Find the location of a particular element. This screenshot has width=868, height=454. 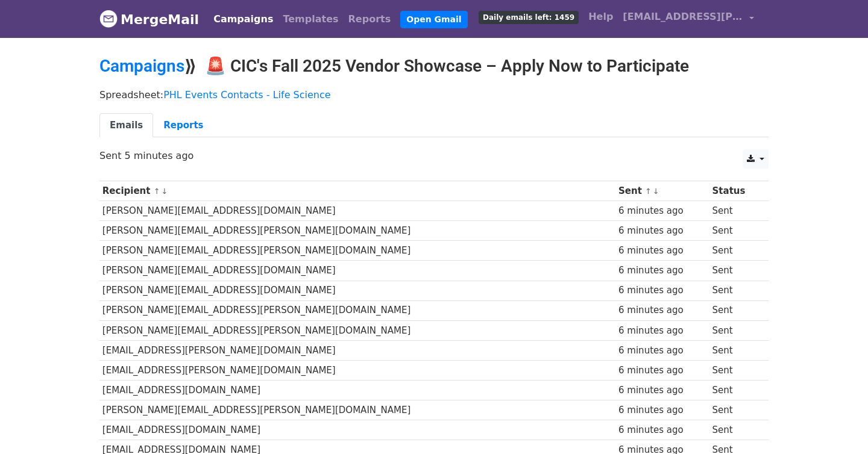

p: Spreadsheet: is located at coordinates (434, 94).